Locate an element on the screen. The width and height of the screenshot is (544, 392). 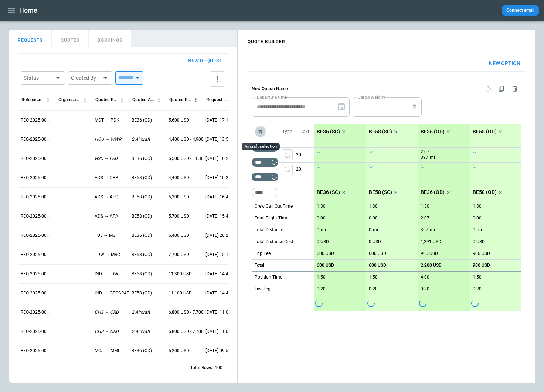
p: 5,600 USD is located at coordinates (179, 120).